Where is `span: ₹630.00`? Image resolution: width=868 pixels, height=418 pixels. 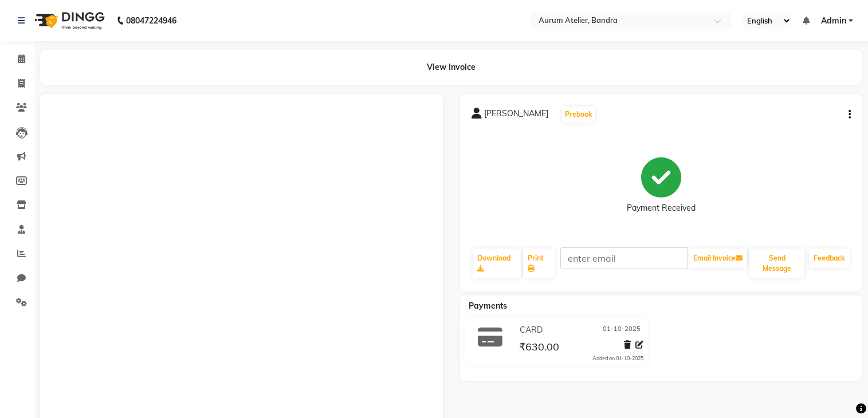
span: ₹630.00 is located at coordinates (539, 348).